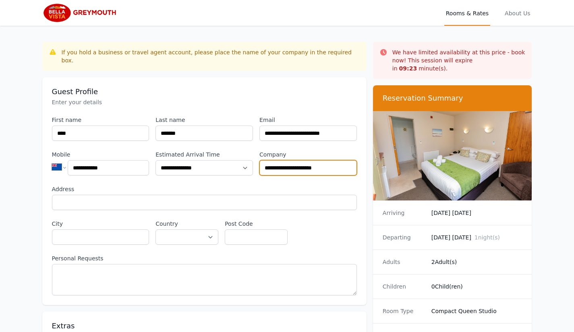  What do you see at coordinates (452, 156) in the screenshot?
I see `img: Compact Queen Studio` at bounding box center [452, 156].